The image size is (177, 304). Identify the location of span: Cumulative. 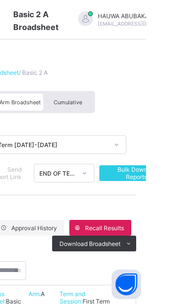
(99, 102).